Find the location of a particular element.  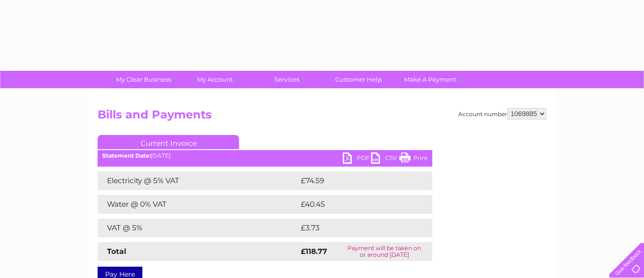

a: Current Invoice is located at coordinates (169, 142).